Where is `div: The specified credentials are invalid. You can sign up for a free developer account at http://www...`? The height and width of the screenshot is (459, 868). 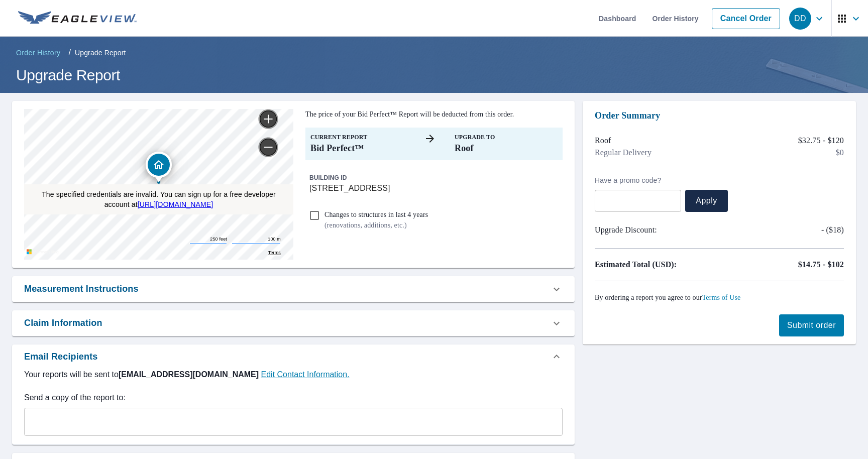
div: The specified credentials are invalid. You can sign up for a free developer account at http://www... is located at coordinates (159, 200).